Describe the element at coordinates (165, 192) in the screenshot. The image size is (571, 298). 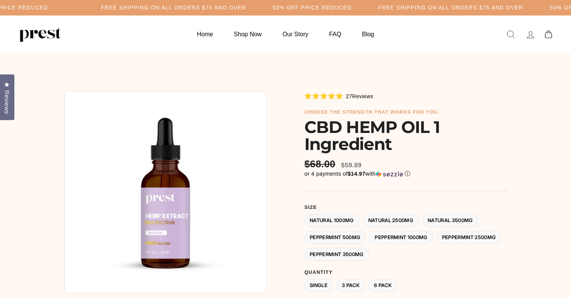
I see `img: CBD HEMP OIL 1 Ingredient` at that location.